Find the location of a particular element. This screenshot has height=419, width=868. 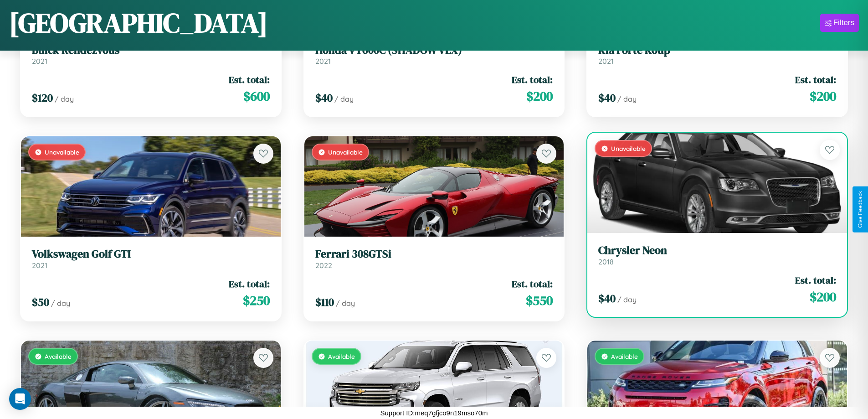

a: Ferrari 308GTSi2022 is located at coordinates (434, 259).